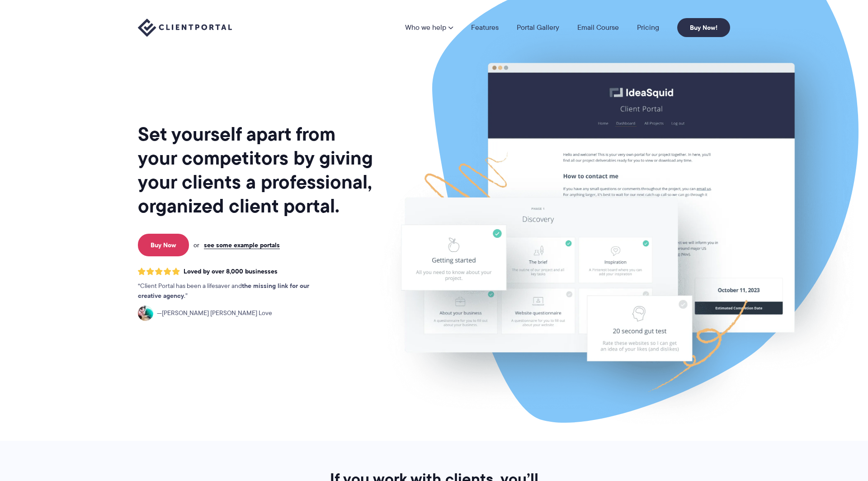  I want to click on a: Pricing, so click(648, 27).